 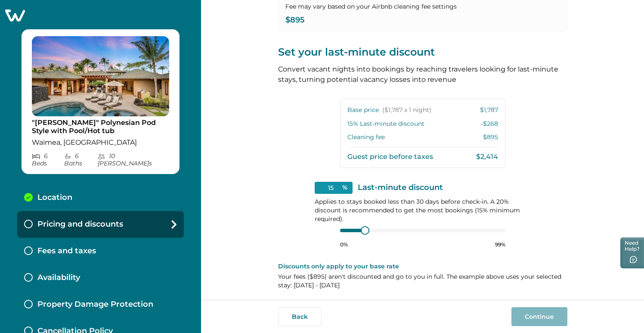 I want to click on p: Pricing and discounts, so click(x=80, y=225).